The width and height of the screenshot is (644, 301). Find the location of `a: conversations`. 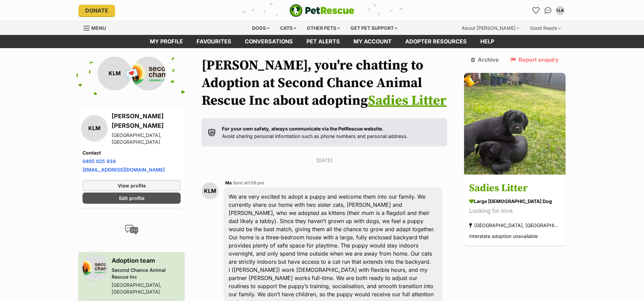

a: conversations is located at coordinates (269, 41).